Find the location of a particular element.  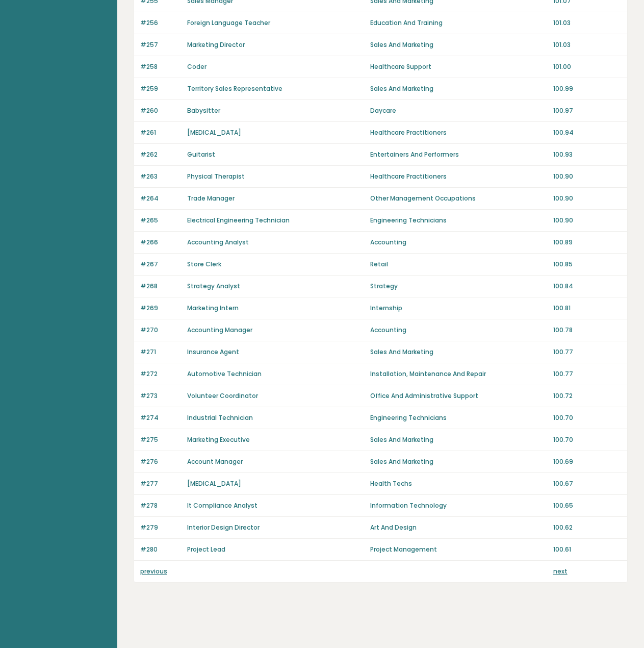

p: #278 is located at coordinates (160, 505).